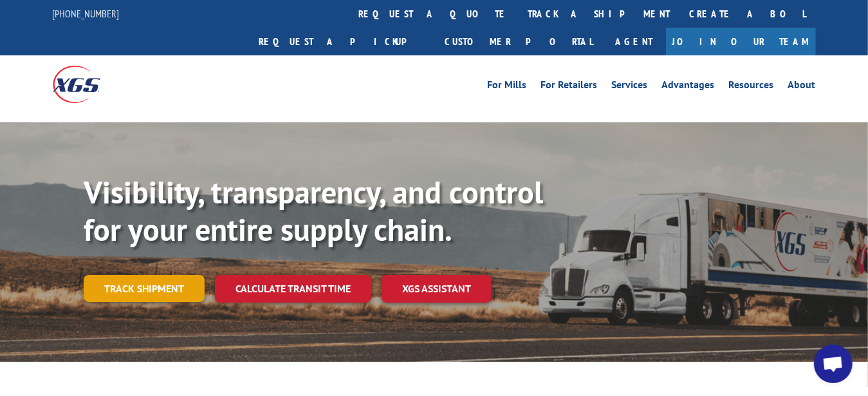  What do you see at coordinates (569, 87) in the screenshot?
I see `a: For Retailers` at bounding box center [569, 87].